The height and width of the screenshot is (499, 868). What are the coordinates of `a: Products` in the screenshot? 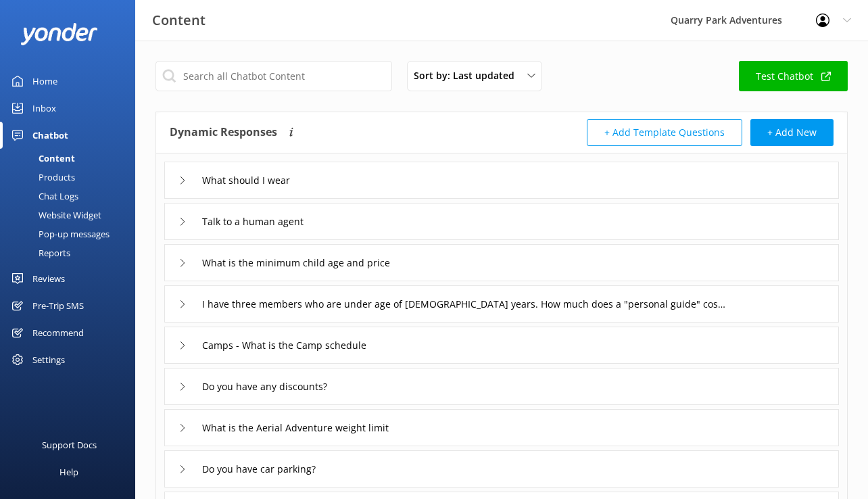 It's located at (72, 177).